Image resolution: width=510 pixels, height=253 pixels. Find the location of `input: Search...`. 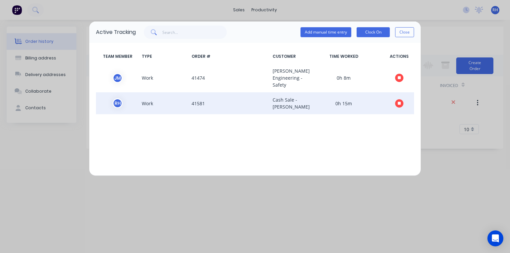

input: Search... is located at coordinates (194, 32).